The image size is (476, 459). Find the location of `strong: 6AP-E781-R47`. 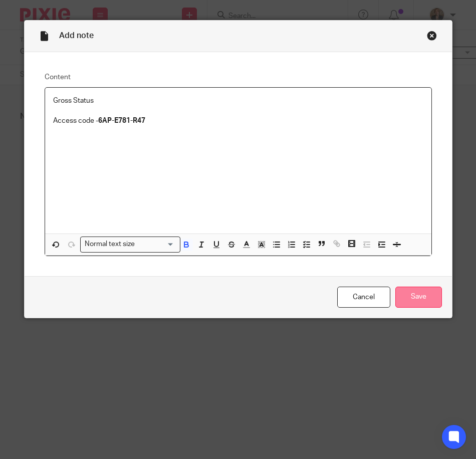

strong: 6AP-E781-R47 is located at coordinates (122, 121).